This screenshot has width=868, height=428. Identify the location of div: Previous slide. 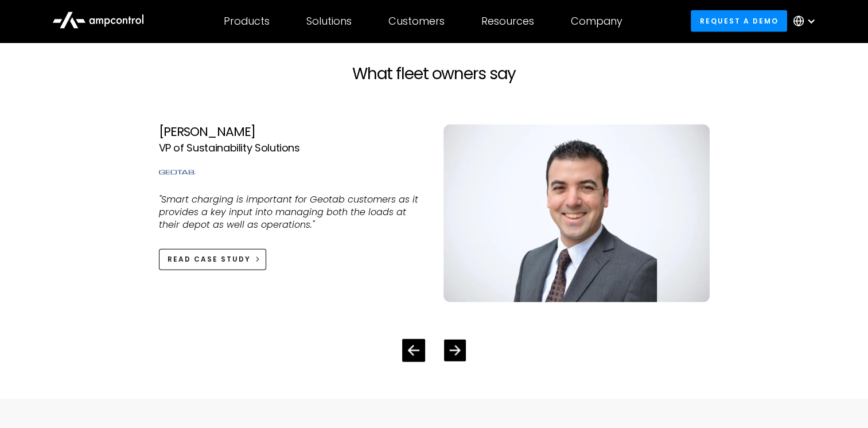
(414, 351).